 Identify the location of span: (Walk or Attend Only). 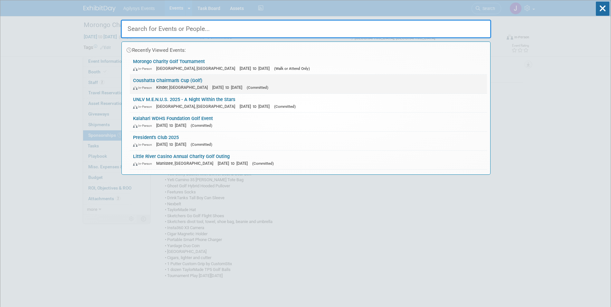
(292, 69).